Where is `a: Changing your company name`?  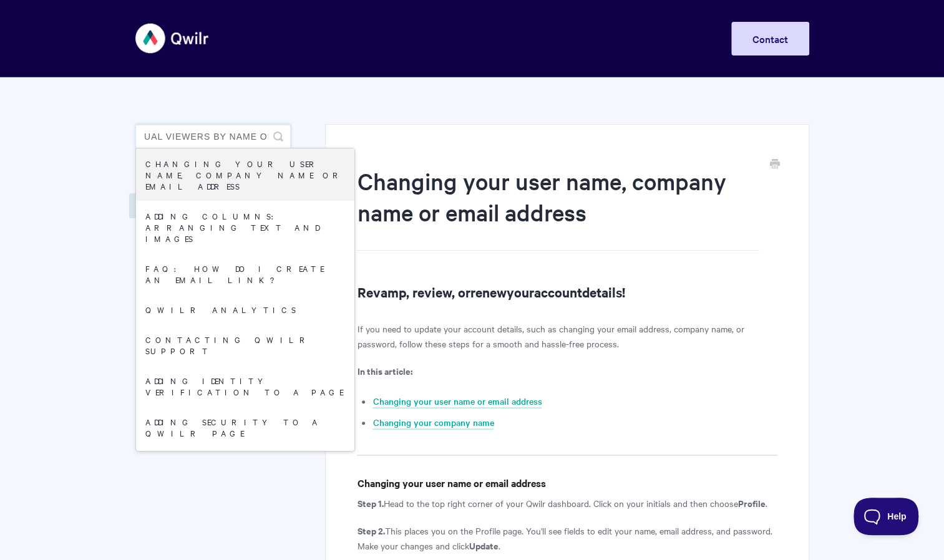
a: Changing your company name is located at coordinates (433, 423).